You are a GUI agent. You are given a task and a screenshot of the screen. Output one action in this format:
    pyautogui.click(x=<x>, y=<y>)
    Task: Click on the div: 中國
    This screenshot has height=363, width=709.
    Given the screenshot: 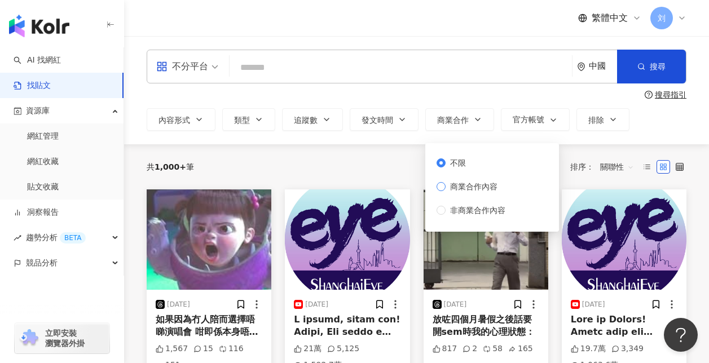 What is the action you would take?
    pyautogui.click(x=603, y=66)
    